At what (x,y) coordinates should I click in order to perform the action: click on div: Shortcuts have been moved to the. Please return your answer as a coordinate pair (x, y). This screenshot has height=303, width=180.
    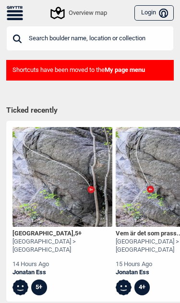
    Looking at the image, I should click on (90, 70).